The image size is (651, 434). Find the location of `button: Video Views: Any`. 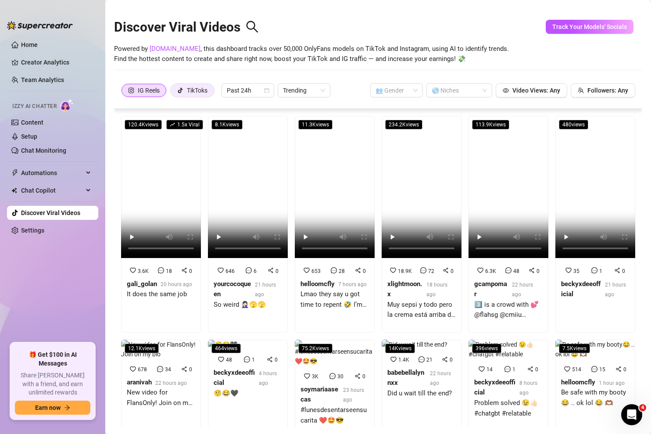

button: Video Views: Any is located at coordinates (532, 90).